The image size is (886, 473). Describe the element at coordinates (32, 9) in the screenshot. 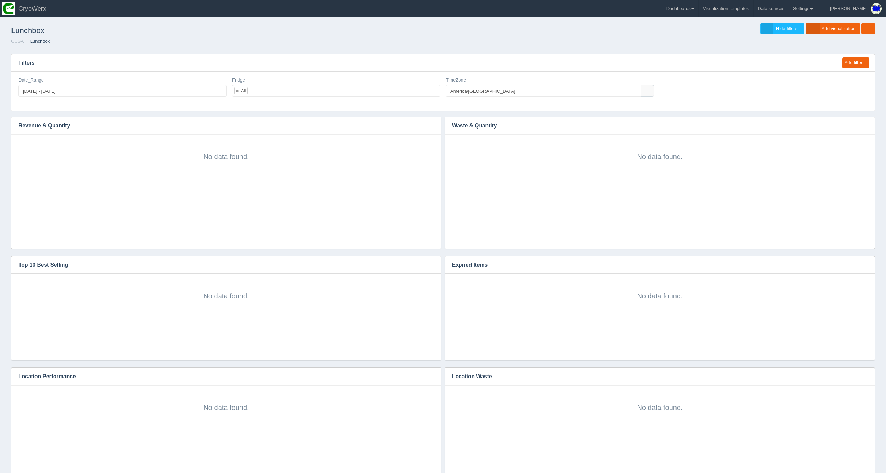

I see `span: CryoWerx` at that location.